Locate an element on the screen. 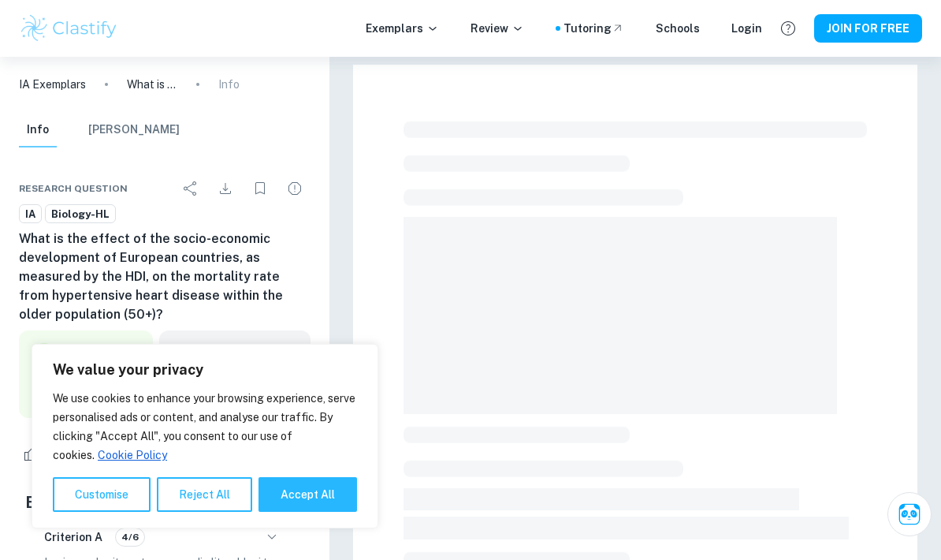 Image resolution: width=941 pixels, height=560 pixels. button: Accept All is located at coordinates (307, 494).